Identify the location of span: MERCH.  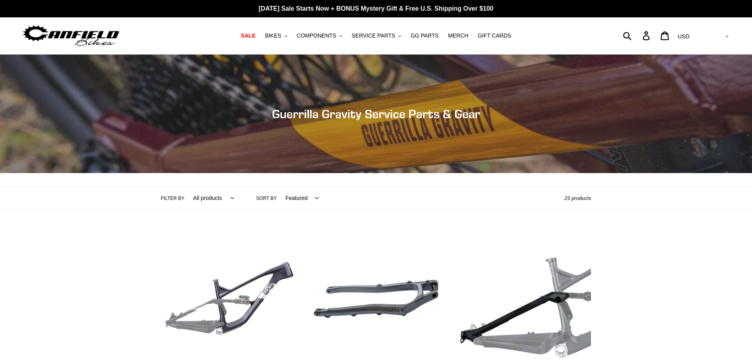
(458, 36).